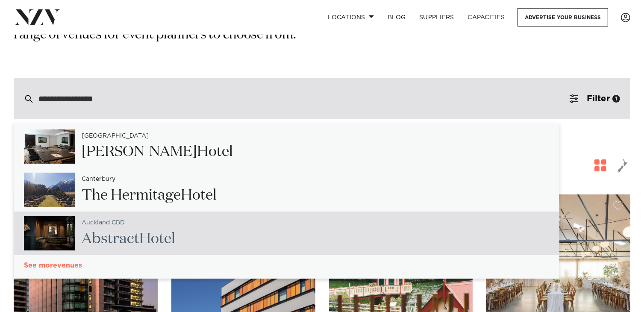 The image size is (644, 312). I want to click on img: V0CgPiu2oNW7dtGZPyveFGgeomjW1VqmTeZ23Luc.jpg, so click(49, 190).